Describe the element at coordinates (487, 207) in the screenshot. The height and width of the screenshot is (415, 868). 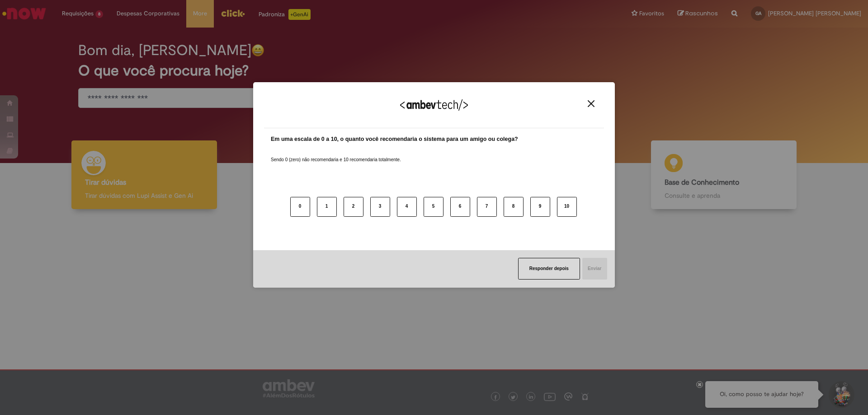
I see `button: 7` at that location.